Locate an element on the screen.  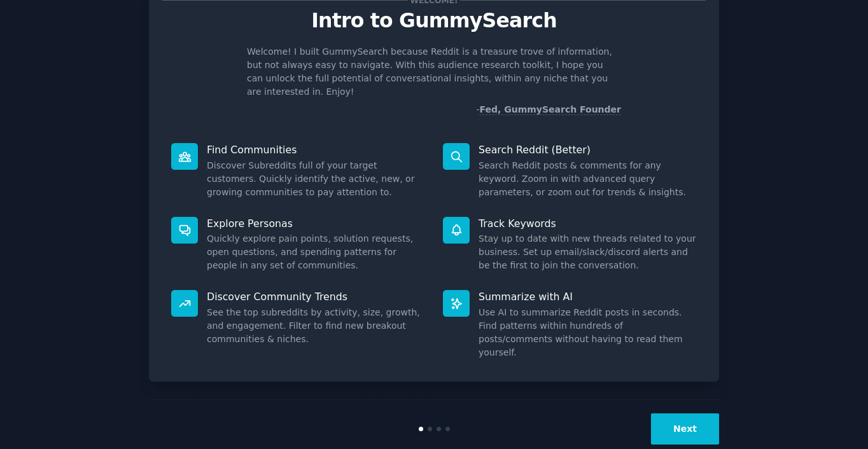
dd: See the top subreddits by activity, size, growth, and engagement. Filter to find new breakout com... is located at coordinates (316, 325).